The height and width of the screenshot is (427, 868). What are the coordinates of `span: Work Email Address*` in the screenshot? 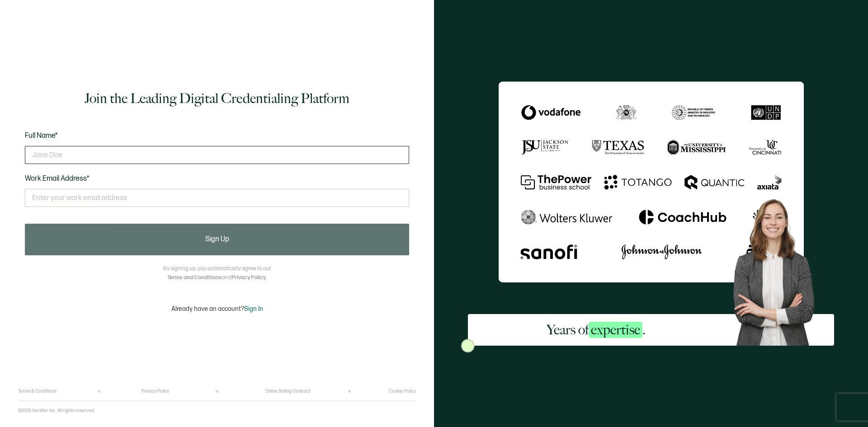 It's located at (57, 178).